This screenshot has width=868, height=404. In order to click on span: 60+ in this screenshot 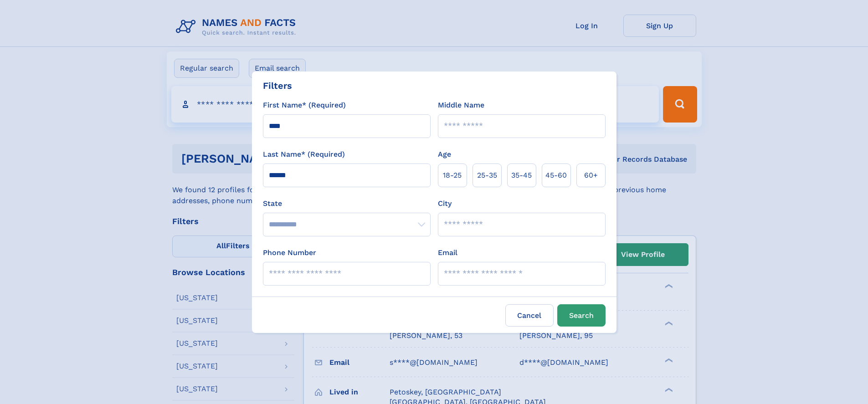, I will do `click(591, 175)`.